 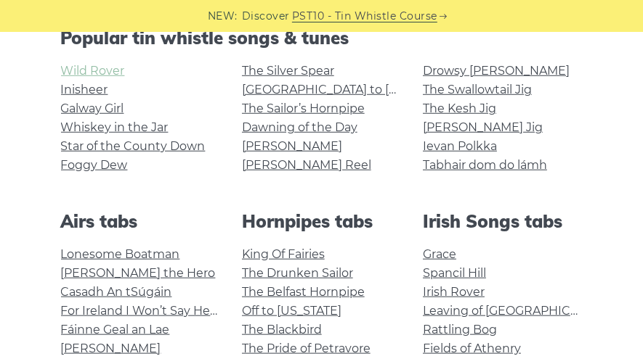 What do you see at coordinates (84, 89) in the screenshot?
I see `a: Inisheer` at bounding box center [84, 89].